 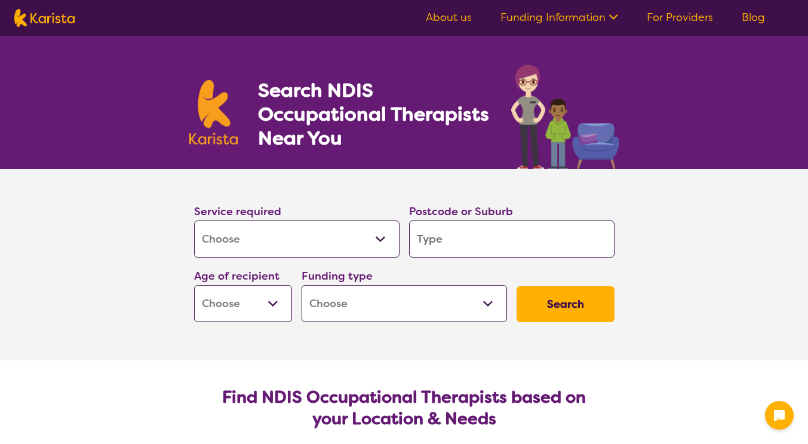 I want to click on label: Postcode or Suburb, so click(x=461, y=211).